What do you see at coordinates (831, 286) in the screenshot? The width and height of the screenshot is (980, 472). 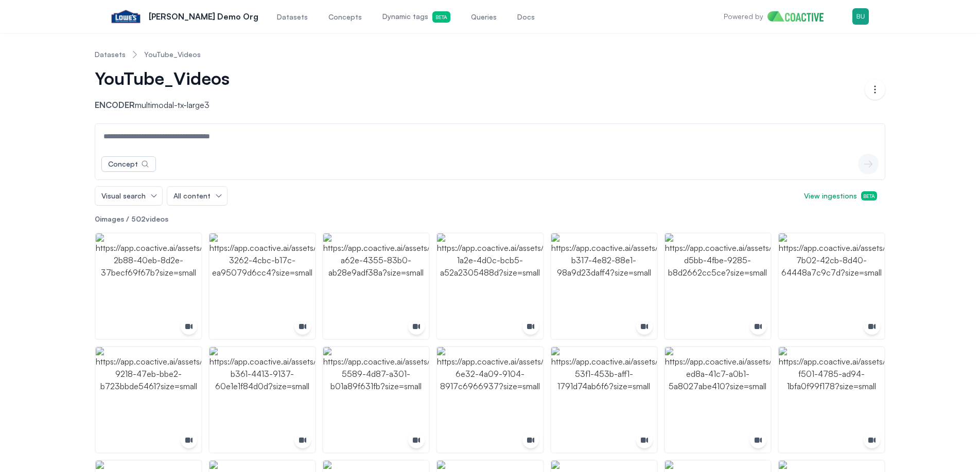 I see `img: https://app.coactive.ai/assets/ui/images/coactive/YouTube_Videos_1755191604599/e8aca39c-7b02-42cb...` at bounding box center [831, 286].